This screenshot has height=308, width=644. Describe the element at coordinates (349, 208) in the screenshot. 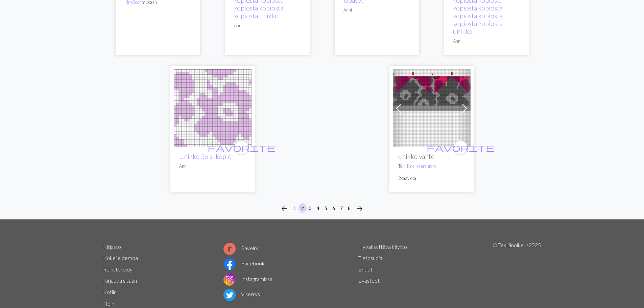

I see `button: 8` at that location.